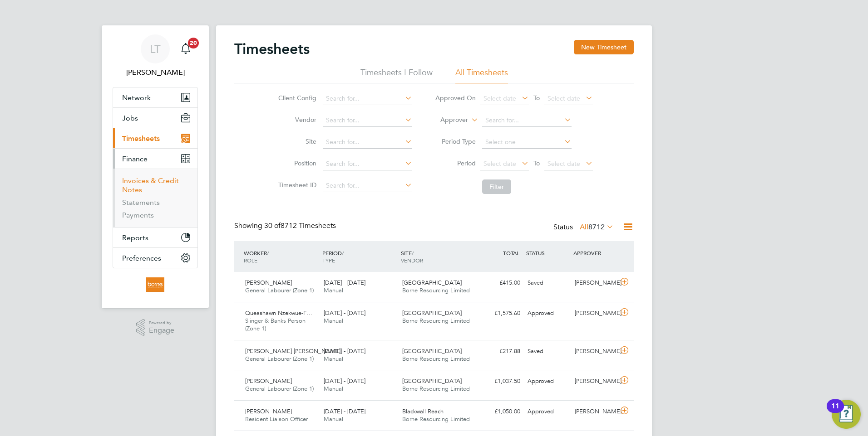 The width and height of the screenshot is (868, 436). What do you see at coordinates (194, 44) in the screenshot?
I see `span: 20` at bounding box center [194, 44].